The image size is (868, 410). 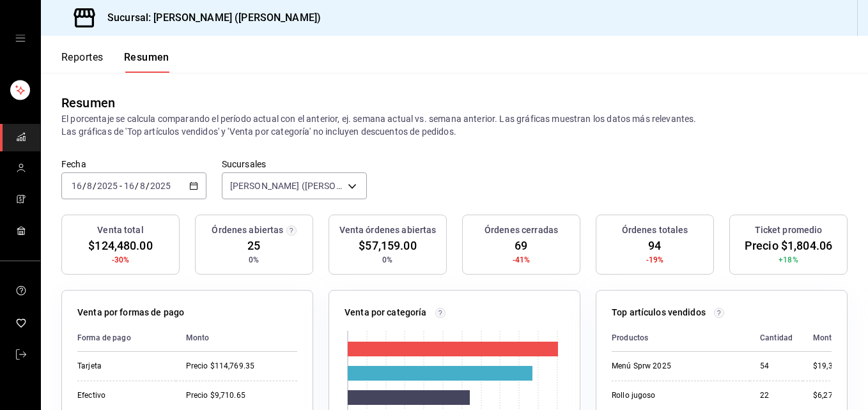 I want to click on button: Resumen, so click(x=146, y=62).